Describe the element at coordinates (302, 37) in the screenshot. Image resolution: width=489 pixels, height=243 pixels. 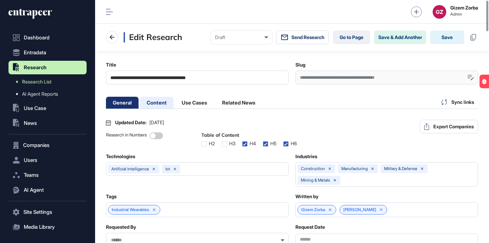
I see `button: Send Research` at that location.